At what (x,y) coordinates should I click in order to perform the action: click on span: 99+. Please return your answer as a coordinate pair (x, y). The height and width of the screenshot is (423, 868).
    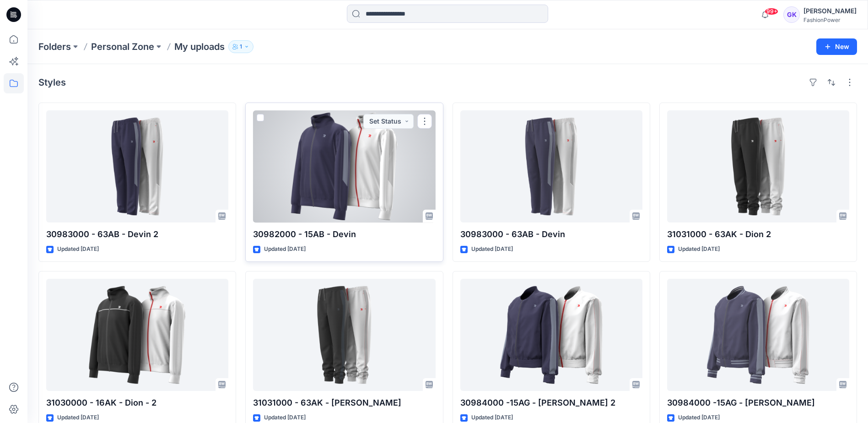
    Looking at the image, I should click on (771, 11).